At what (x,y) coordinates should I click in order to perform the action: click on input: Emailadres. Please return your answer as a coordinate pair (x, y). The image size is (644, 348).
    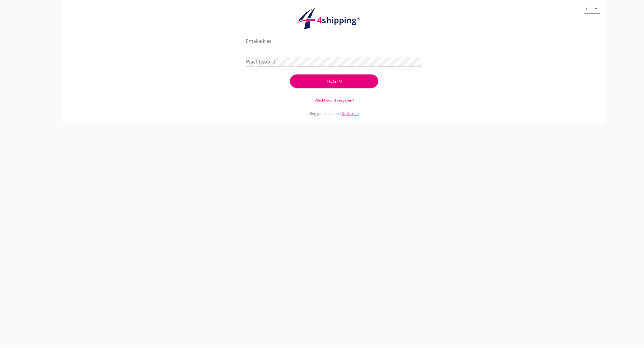
    Looking at the image, I should click on (334, 41).